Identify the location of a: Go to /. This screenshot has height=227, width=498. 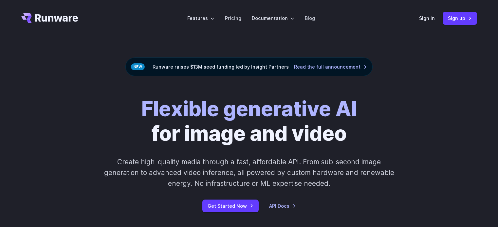
(50, 18).